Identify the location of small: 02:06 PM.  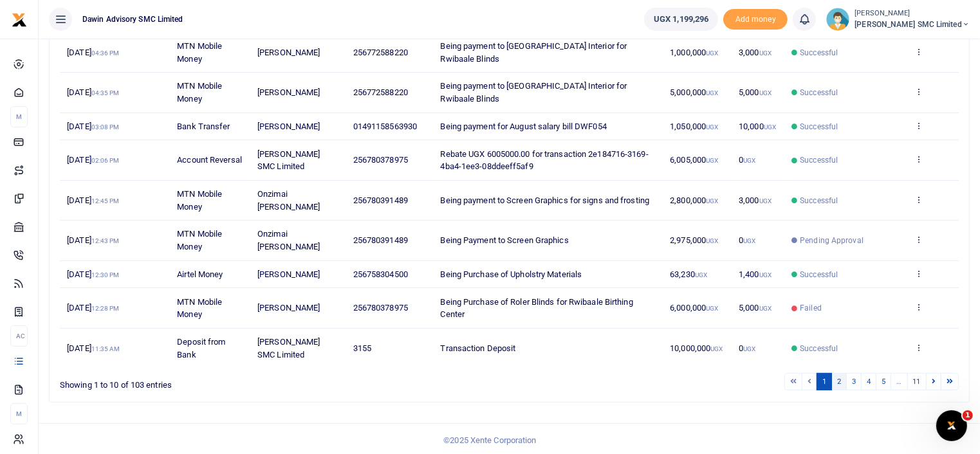
(106, 160).